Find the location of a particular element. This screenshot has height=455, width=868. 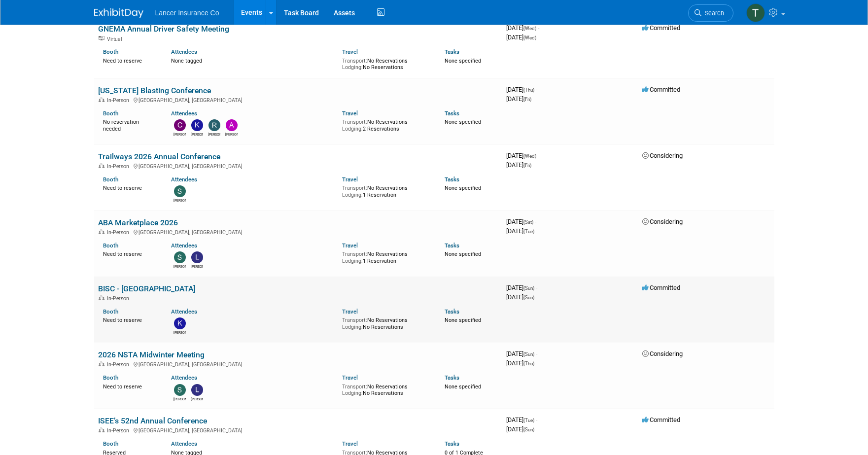

span: Lancer Insurance Co is located at coordinates (187, 13).